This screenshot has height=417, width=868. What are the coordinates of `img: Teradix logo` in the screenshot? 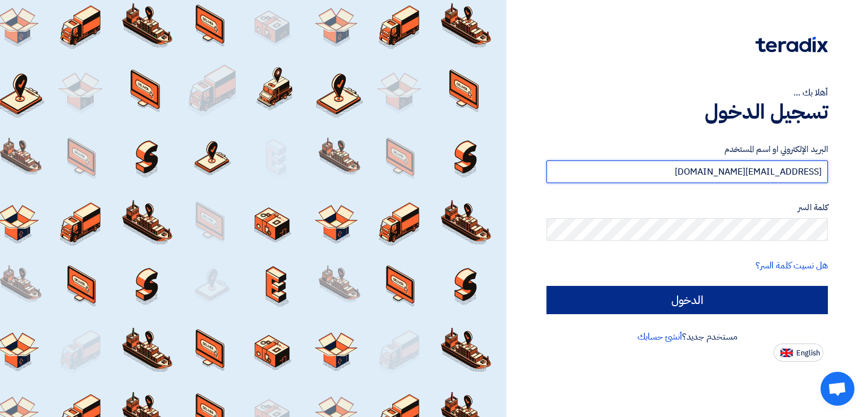 It's located at (792, 45).